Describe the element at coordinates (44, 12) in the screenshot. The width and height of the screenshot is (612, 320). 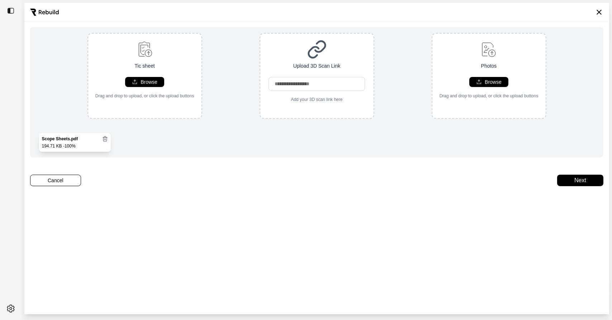
I see `img: Rebuild` at that location.